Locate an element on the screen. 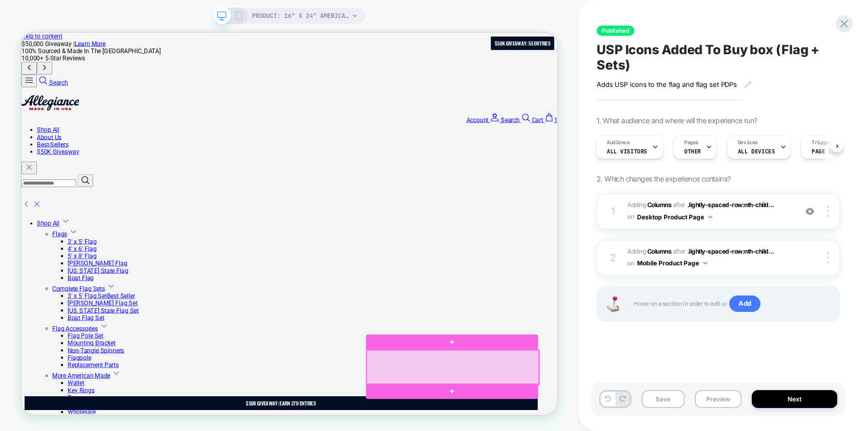  a: Cart 1 is located at coordinates (697, 116).